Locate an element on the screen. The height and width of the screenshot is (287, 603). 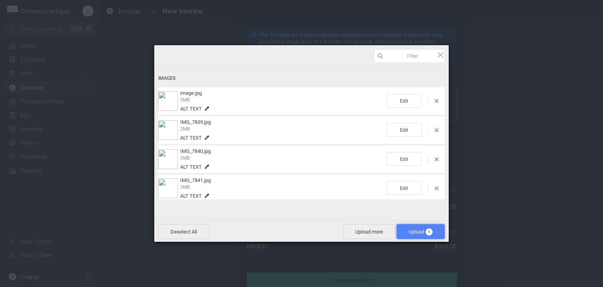
span: Upload more is located at coordinates (369, 231).